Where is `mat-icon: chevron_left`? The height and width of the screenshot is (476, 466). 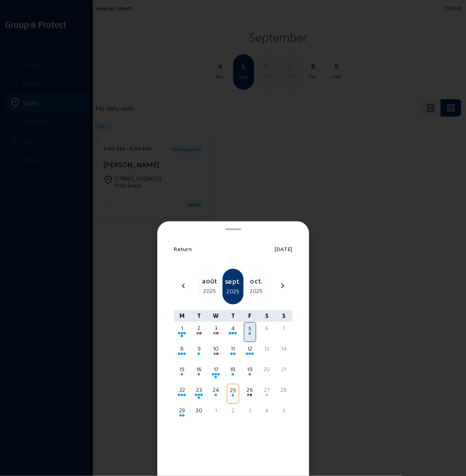
mat-icon: chevron_left is located at coordinates (183, 286).